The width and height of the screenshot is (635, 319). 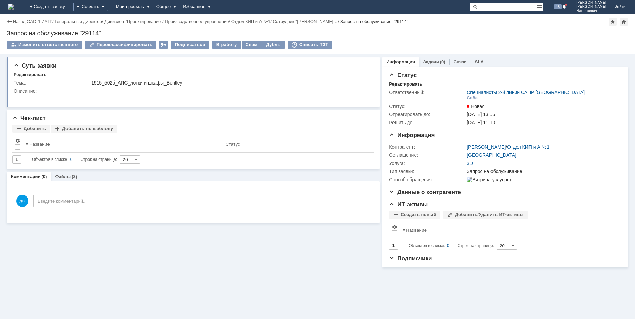 I want to click on span: ИТ-активы, so click(x=408, y=204).